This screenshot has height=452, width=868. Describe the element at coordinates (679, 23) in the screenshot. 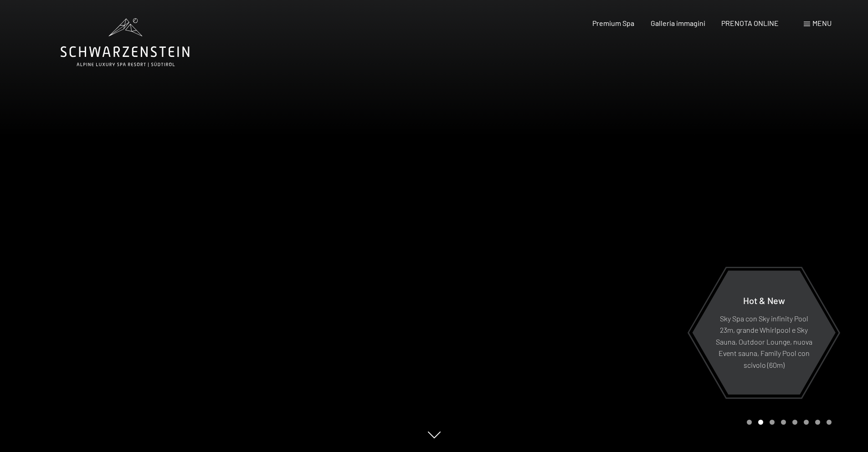

I see `span: Galleria immagini` at that location.